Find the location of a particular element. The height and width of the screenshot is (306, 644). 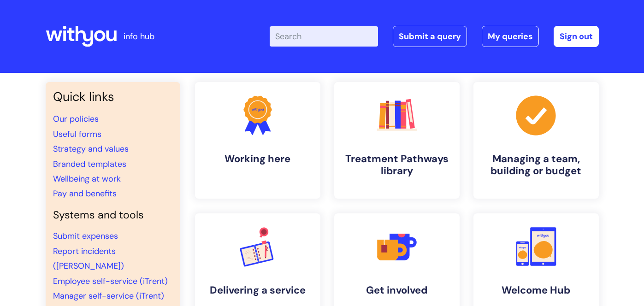

a: Strategy and values is located at coordinates (91, 149).